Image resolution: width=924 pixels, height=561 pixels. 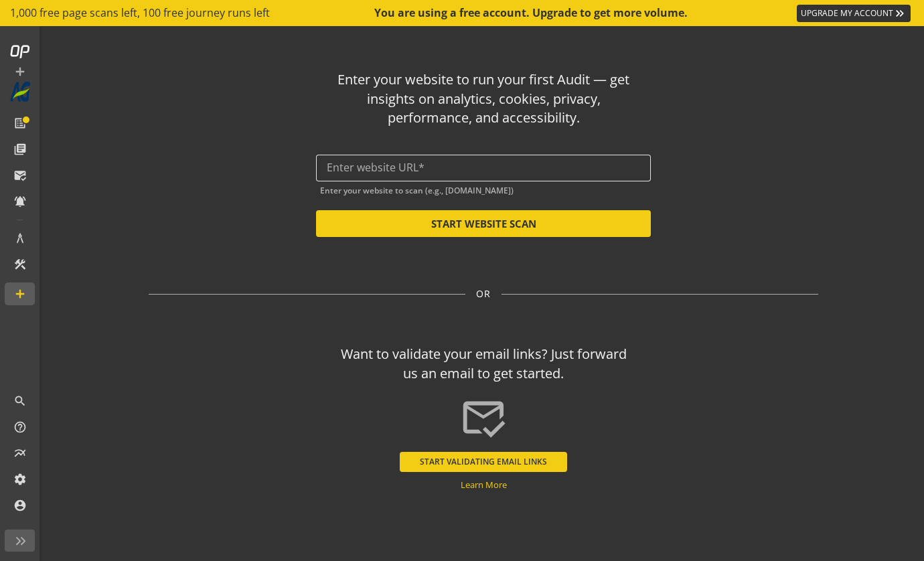 I want to click on mat-icon: help_outline, so click(x=20, y=427).